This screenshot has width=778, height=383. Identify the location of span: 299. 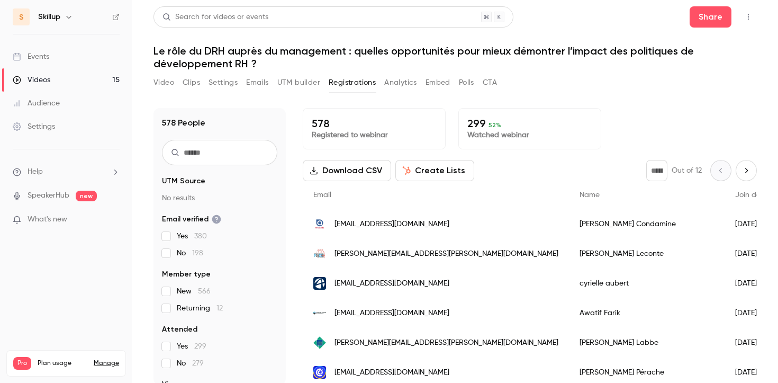
(200, 346).